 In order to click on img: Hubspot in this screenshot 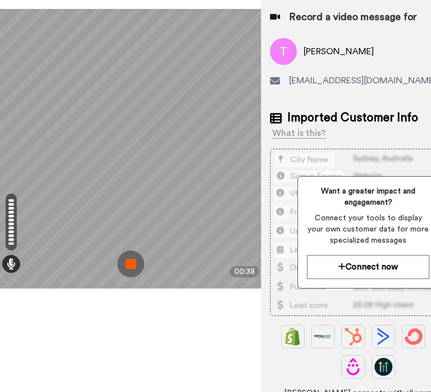, I will do `click(354, 337)`.